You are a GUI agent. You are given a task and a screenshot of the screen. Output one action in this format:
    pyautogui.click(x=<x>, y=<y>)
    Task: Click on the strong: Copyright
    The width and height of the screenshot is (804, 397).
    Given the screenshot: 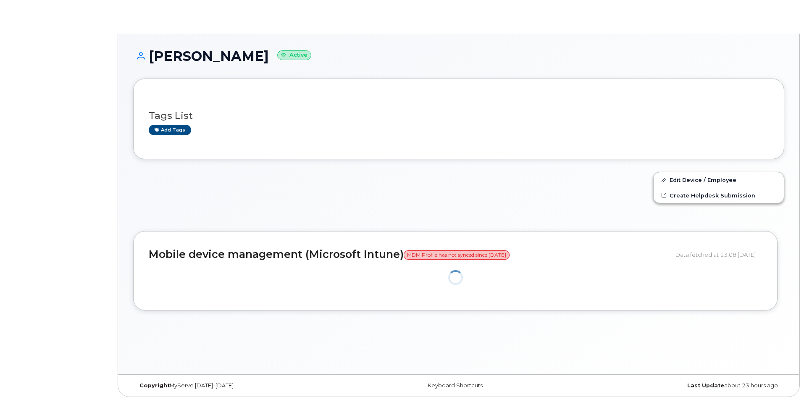 What is the action you would take?
    pyautogui.click(x=155, y=385)
    